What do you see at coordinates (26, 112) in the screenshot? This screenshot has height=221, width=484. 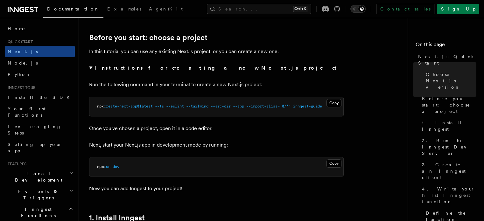 I see `span: Your first Functions` at bounding box center [26, 112].